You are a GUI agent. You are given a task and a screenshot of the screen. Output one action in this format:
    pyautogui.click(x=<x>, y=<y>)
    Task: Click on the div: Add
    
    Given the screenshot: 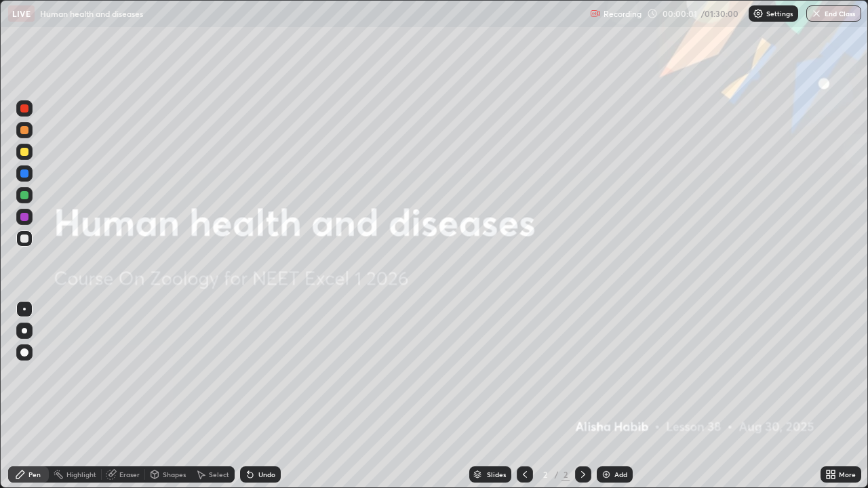 What is the action you would take?
    pyautogui.click(x=620, y=475)
    